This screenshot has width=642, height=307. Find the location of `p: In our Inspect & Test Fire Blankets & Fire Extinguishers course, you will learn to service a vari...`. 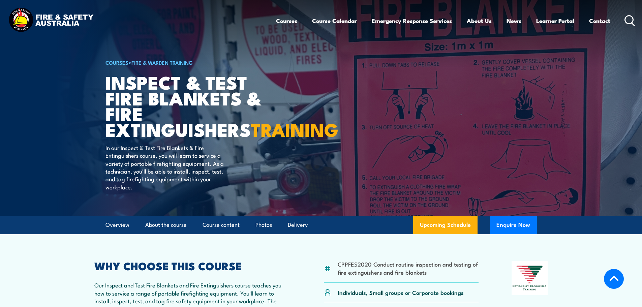

p: In our Inspect & Test Fire Blankets & Fire Extinguishers course, you will learn to service a vari... is located at coordinates (167, 167).